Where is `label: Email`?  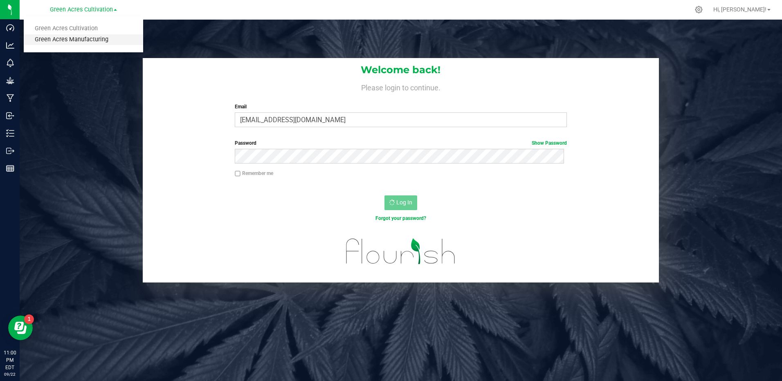 label: Email is located at coordinates (401, 107).